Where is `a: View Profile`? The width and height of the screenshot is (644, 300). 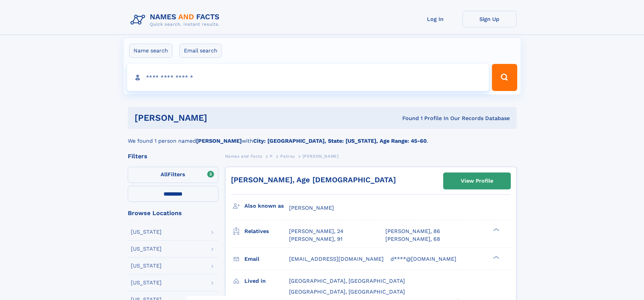 a: View Profile is located at coordinates (478, 181).